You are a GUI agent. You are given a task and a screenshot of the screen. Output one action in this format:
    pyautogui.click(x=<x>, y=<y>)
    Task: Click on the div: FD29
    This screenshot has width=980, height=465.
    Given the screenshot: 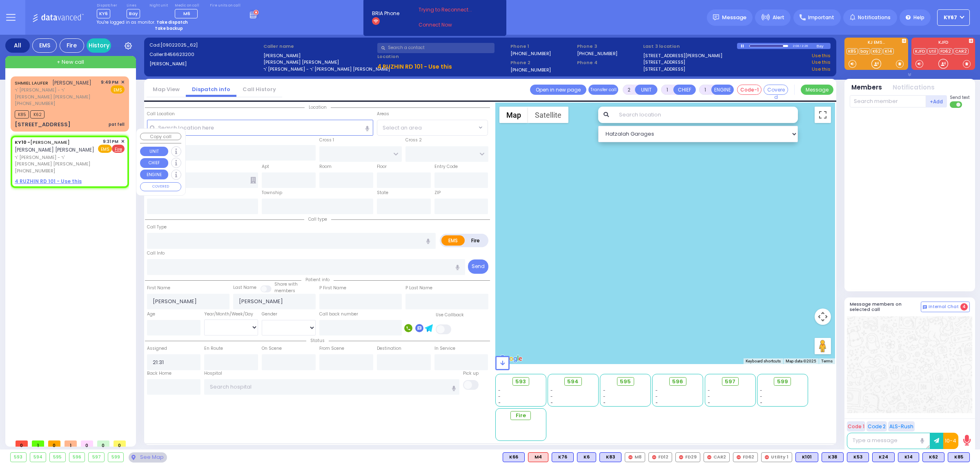 What is the action you would take?
    pyautogui.click(x=687, y=457)
    